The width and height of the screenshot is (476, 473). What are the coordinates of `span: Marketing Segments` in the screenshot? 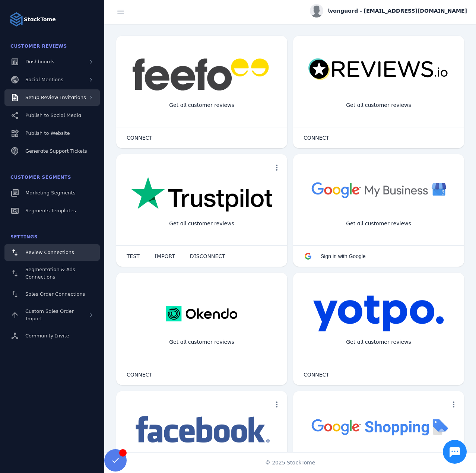 It's located at (50, 193).